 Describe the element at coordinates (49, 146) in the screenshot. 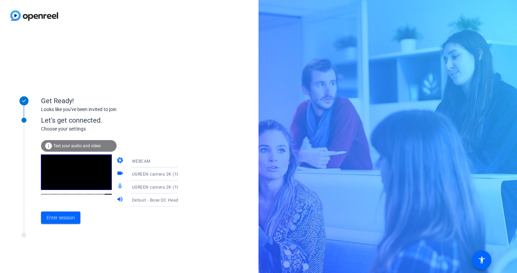

I see `mat-icon: info` at that location.